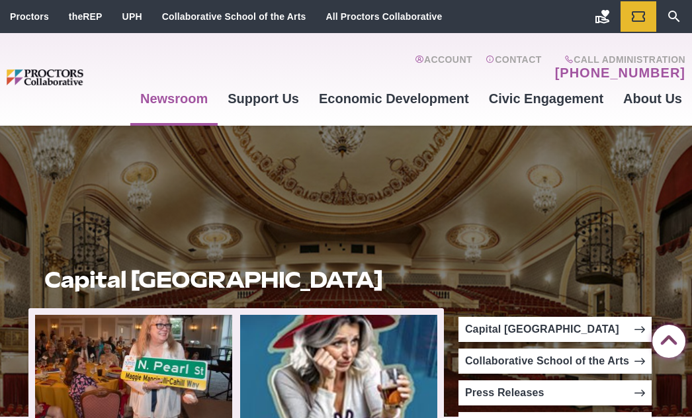 This screenshot has height=418, width=692. What do you see at coordinates (514, 68) in the screenshot?
I see `a: Contact` at bounding box center [514, 68].